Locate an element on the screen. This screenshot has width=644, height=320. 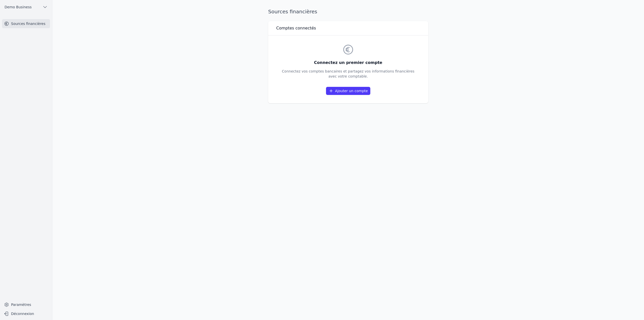
a: Ajouter un compte is located at coordinates (348, 91).